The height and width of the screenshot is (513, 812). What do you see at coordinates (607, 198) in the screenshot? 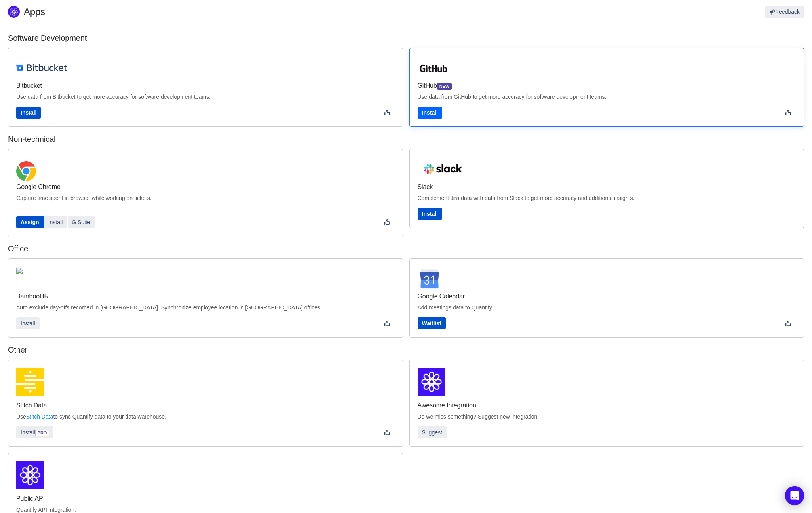
I see `p: Complement Jira data with data from Slack to get more accuracy and additional insights.` at bounding box center [607, 198].